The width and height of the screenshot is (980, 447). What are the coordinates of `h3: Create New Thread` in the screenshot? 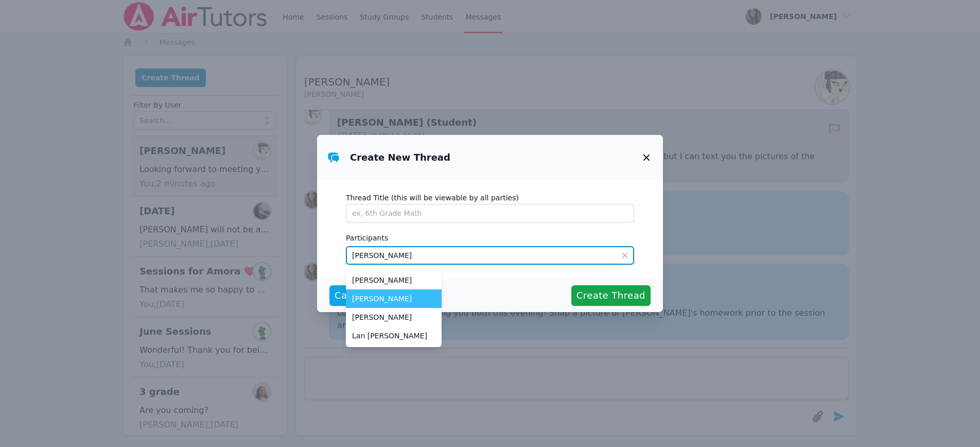 It's located at (400, 158).